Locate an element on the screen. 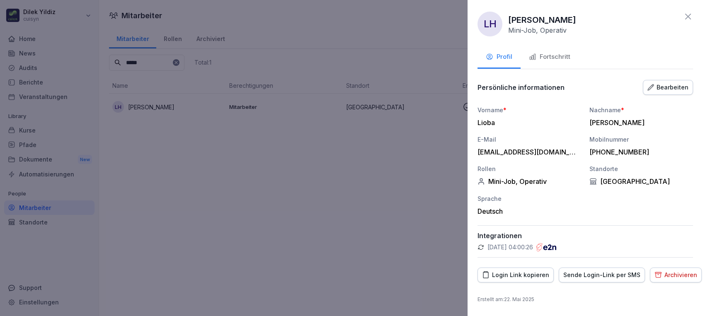  p: Mini-Job, Operativ is located at coordinates (537, 30).